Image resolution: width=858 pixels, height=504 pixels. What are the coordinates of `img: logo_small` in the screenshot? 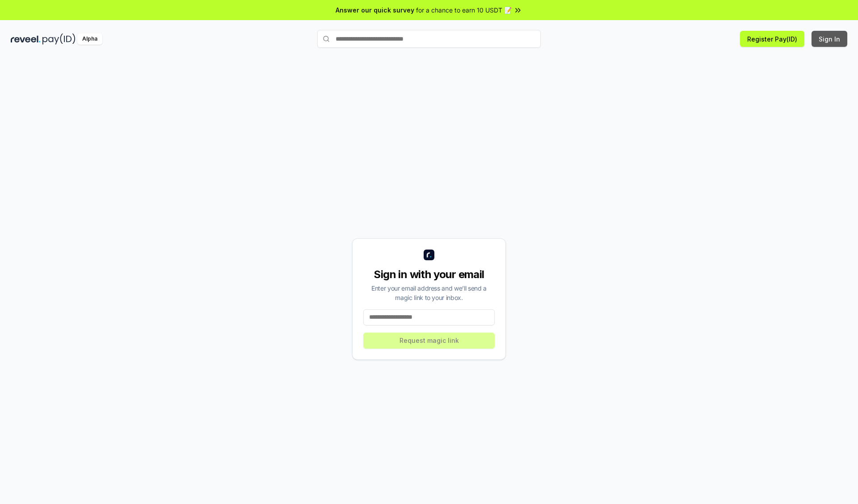 It's located at (429, 255).